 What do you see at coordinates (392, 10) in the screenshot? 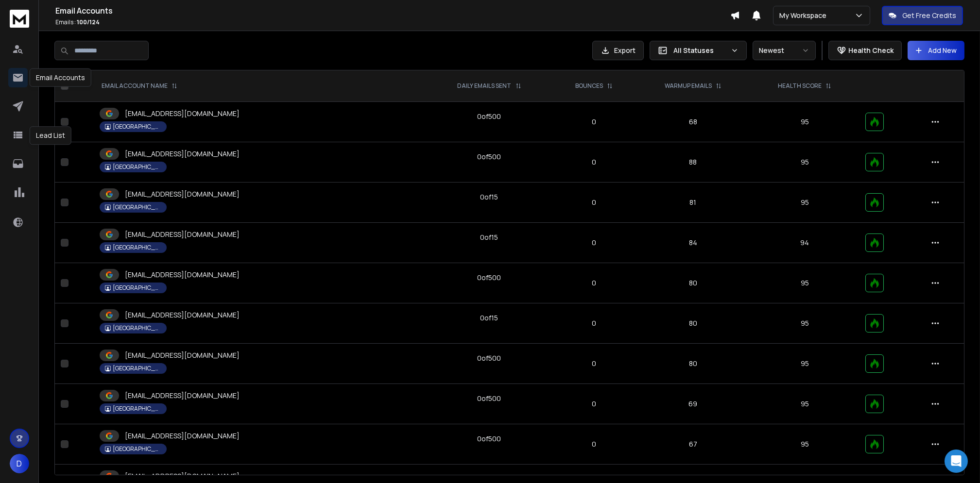
I see `h1: Email Accounts` at bounding box center [392, 10].